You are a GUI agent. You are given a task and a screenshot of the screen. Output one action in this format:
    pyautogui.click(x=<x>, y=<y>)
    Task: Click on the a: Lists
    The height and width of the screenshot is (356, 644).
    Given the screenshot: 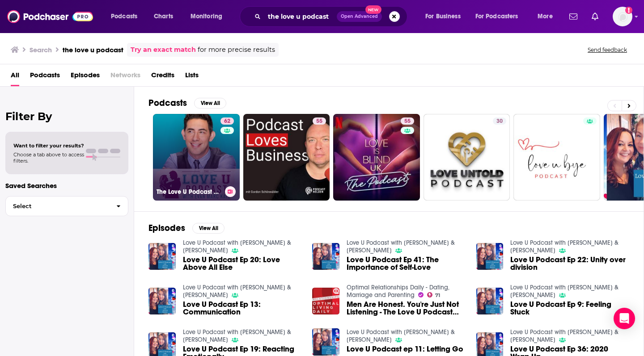 What is the action you would take?
    pyautogui.click(x=192, y=77)
    